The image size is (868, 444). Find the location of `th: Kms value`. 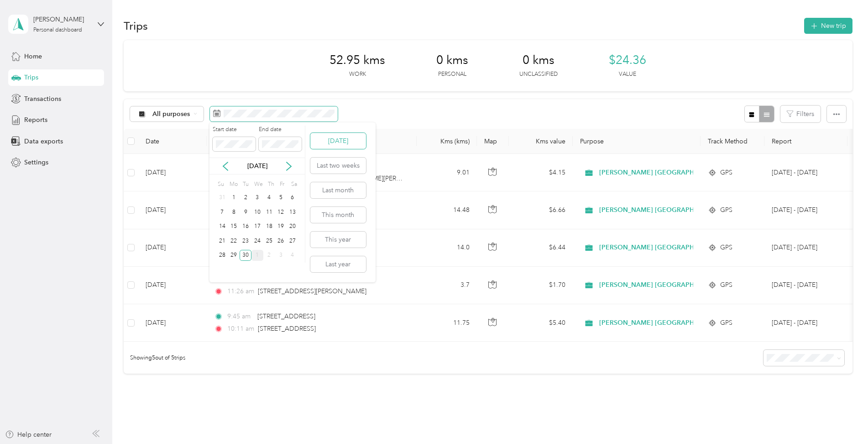

th: Kms value is located at coordinates (541, 141).